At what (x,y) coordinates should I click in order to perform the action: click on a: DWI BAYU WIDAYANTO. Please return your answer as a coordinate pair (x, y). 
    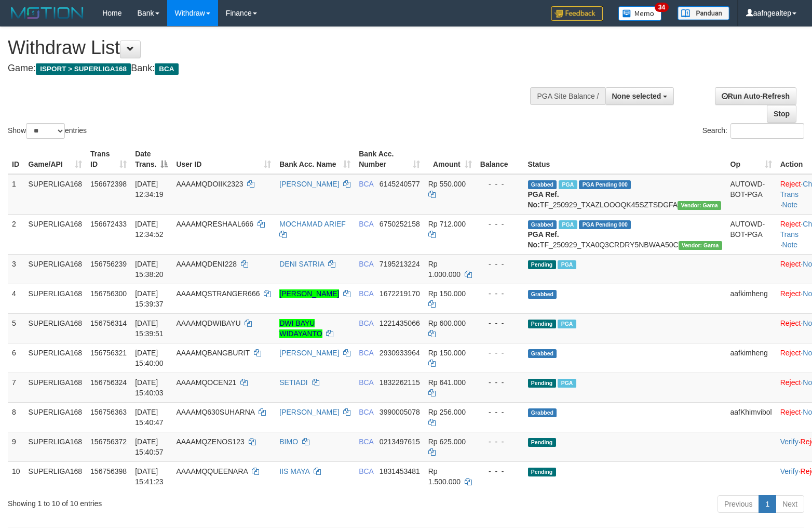
    Looking at the image, I should click on (300, 328).